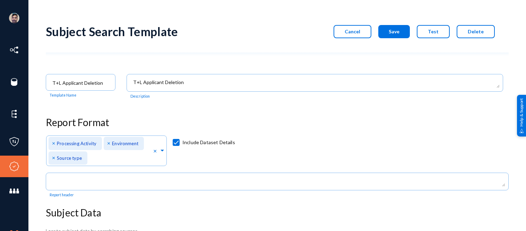 This screenshot has width=526, height=231. I want to click on a: tandl, so click(29, 18).